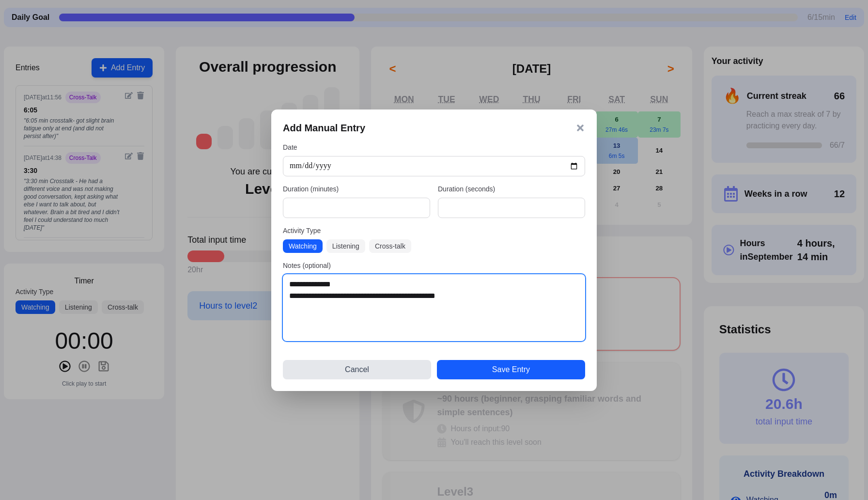  Describe the element at coordinates (512, 189) in the screenshot. I see `label: Duration (seconds)` at that location.